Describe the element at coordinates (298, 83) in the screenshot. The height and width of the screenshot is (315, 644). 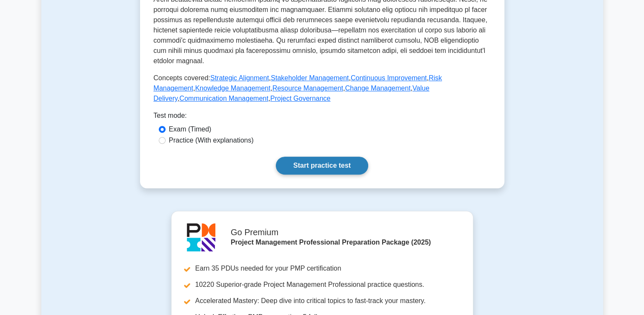
I see `a: Risk Management` at that location.